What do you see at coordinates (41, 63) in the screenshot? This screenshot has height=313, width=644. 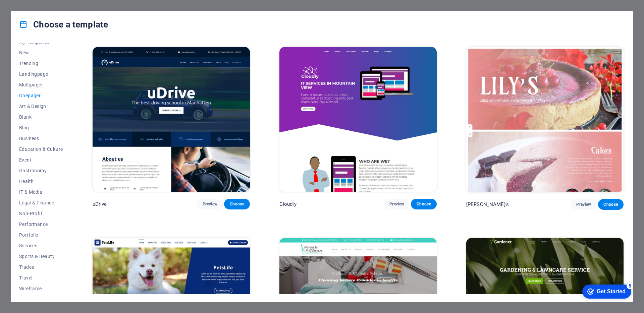 I see `span: Trending` at bounding box center [41, 63].